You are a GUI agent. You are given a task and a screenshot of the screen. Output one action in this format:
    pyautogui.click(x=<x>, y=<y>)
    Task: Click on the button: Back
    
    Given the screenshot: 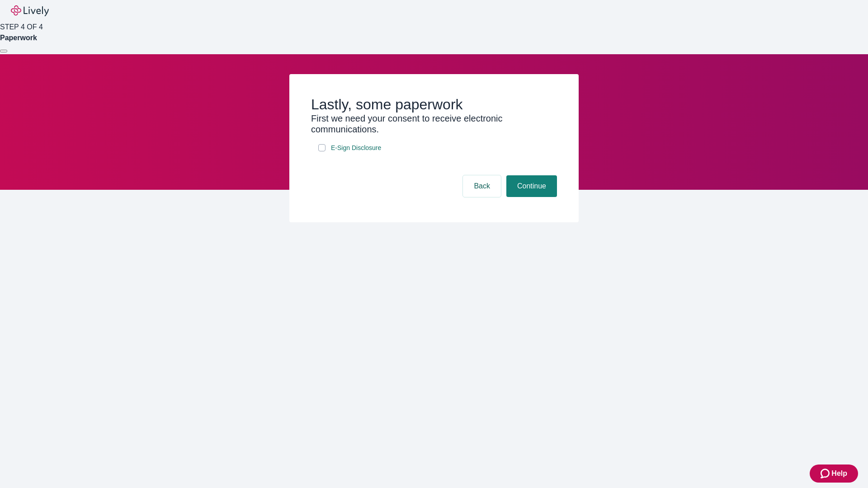 What is the action you would take?
    pyautogui.click(x=482, y=186)
    